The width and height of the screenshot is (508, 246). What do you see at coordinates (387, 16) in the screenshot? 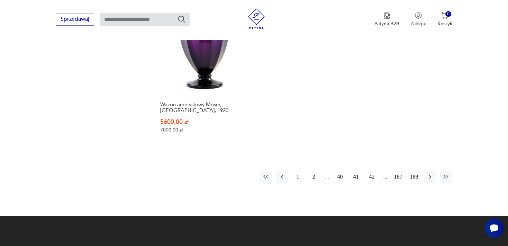
I see `img: Ikona medalu` at bounding box center [387, 16].